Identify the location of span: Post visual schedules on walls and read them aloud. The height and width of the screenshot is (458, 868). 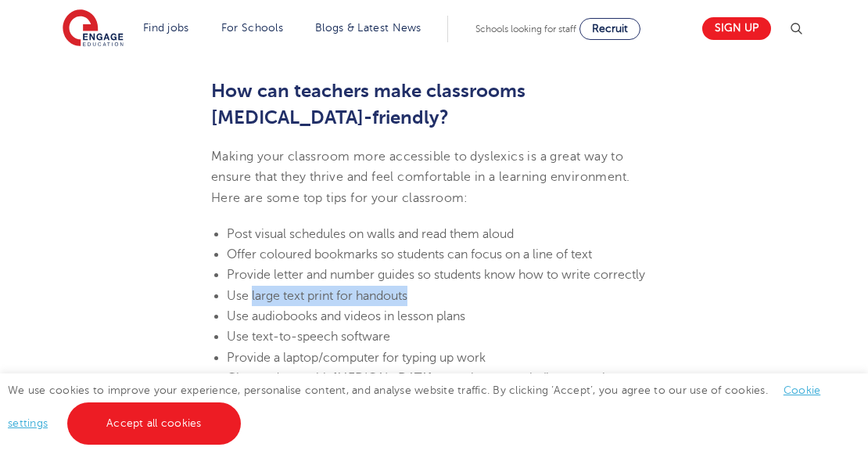
(370, 234).